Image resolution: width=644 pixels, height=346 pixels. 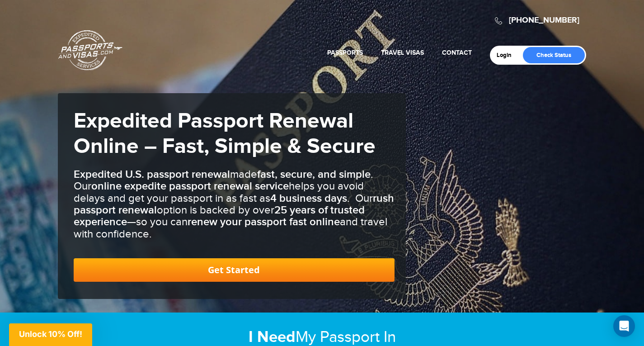 I want to click on a: Login, so click(x=507, y=55).